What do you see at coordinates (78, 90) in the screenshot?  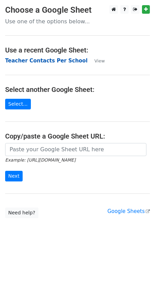 I see `h4: Select another Google Sheet:` at bounding box center [78, 90].